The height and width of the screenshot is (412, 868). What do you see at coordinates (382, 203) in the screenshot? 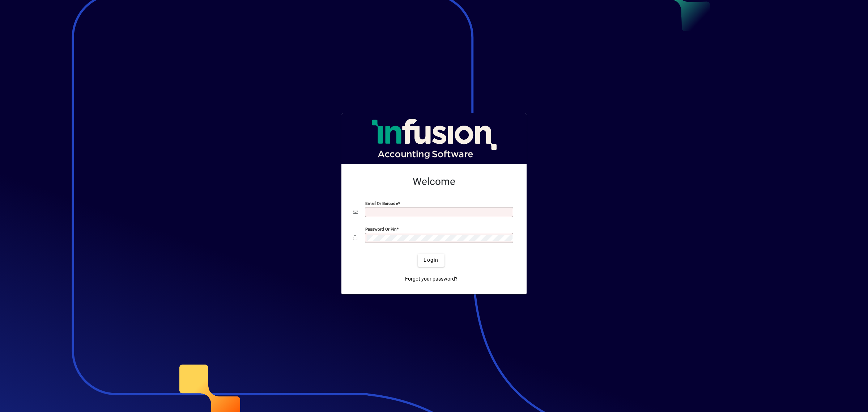
I see `mat-label: Email or Barcode` at bounding box center [382, 203].